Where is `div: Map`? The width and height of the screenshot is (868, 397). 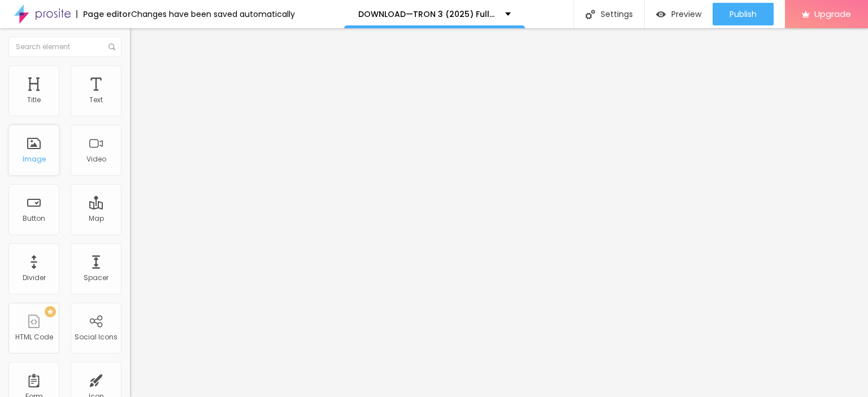 div: Map is located at coordinates (96, 219).